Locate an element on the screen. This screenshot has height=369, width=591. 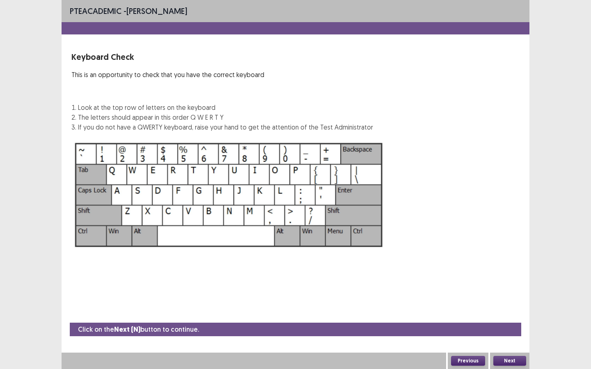
li: If you do not have a QWERTY keyboard, raise your hand to get the attention of the Test Administrator is located at coordinates (225, 127).